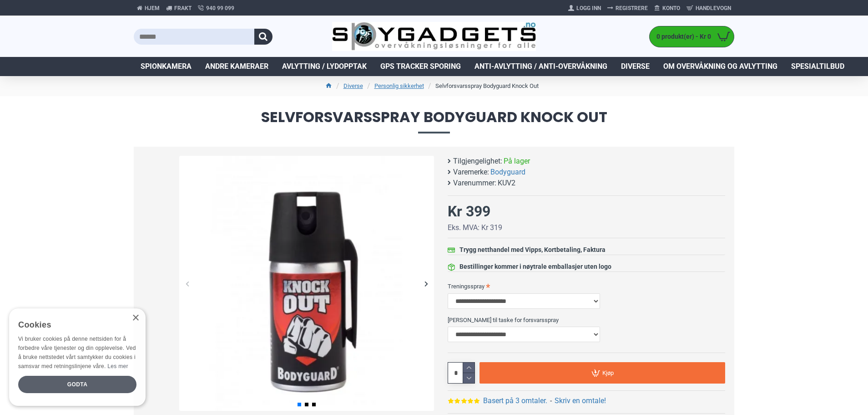  What do you see at coordinates (585, 8) in the screenshot?
I see `a: Logg Inn` at bounding box center [585, 8].